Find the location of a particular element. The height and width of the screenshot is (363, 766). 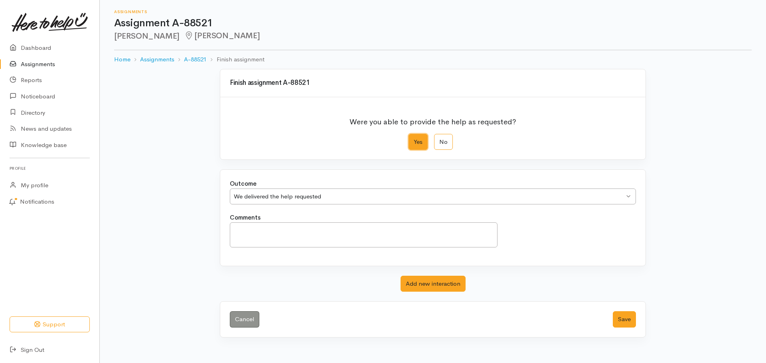

h3: Finish assignment A-88521 is located at coordinates (433, 83).